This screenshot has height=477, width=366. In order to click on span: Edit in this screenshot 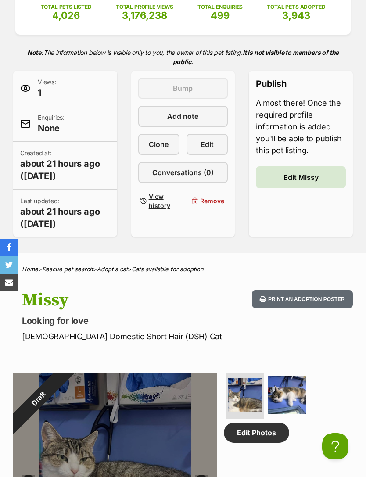, I will do `click(207, 144)`.